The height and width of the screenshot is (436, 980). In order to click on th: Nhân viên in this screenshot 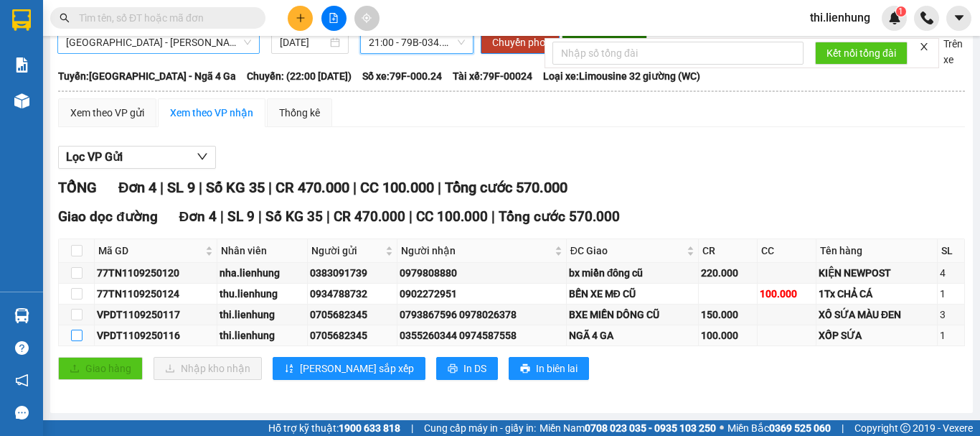, I will do `click(263, 250)`.